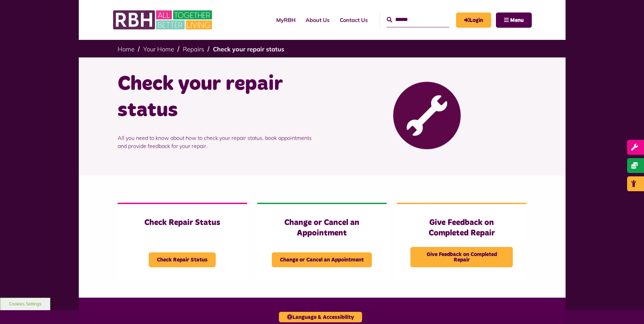  What do you see at coordinates (427, 116) in the screenshot?
I see `img: Report Repair` at bounding box center [427, 116].